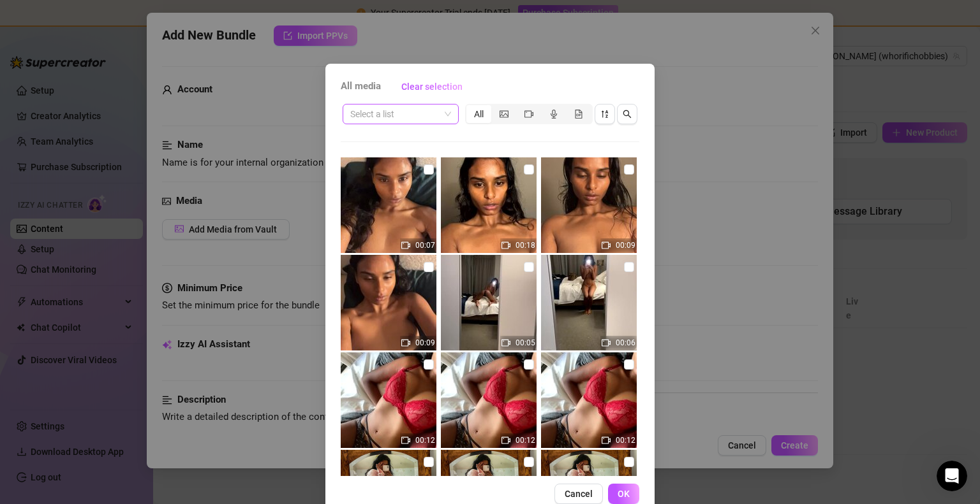 The image size is (980, 504). I want to click on span: search, so click(627, 114).